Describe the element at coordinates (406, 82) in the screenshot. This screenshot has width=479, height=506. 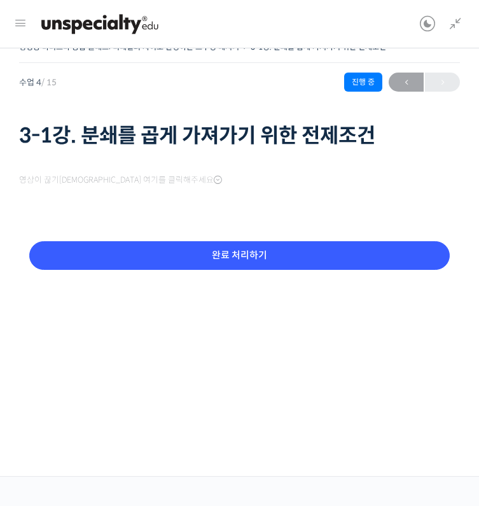
I see `a: ←이전` at that location.